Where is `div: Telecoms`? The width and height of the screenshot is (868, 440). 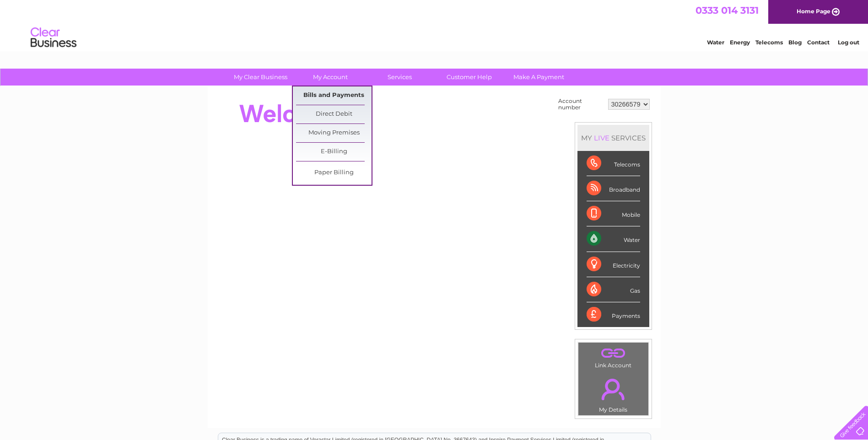
div: Telecoms is located at coordinates (613, 163).